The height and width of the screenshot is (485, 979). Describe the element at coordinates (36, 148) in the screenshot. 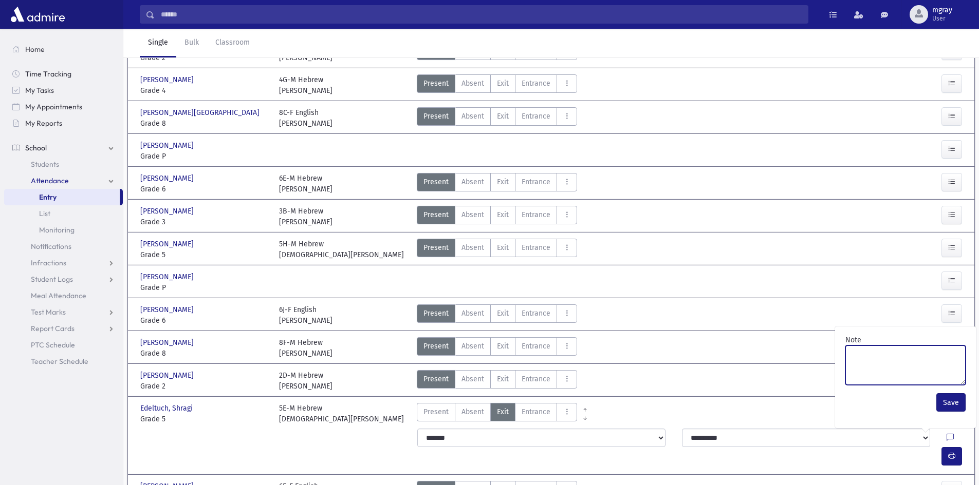

I see `span: School` at that location.